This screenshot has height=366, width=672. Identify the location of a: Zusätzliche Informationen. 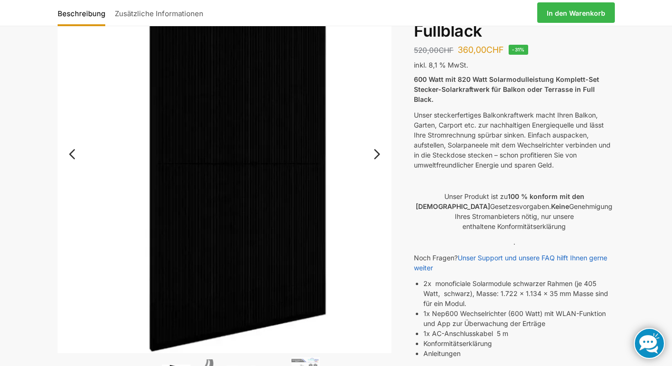
(159, 13).